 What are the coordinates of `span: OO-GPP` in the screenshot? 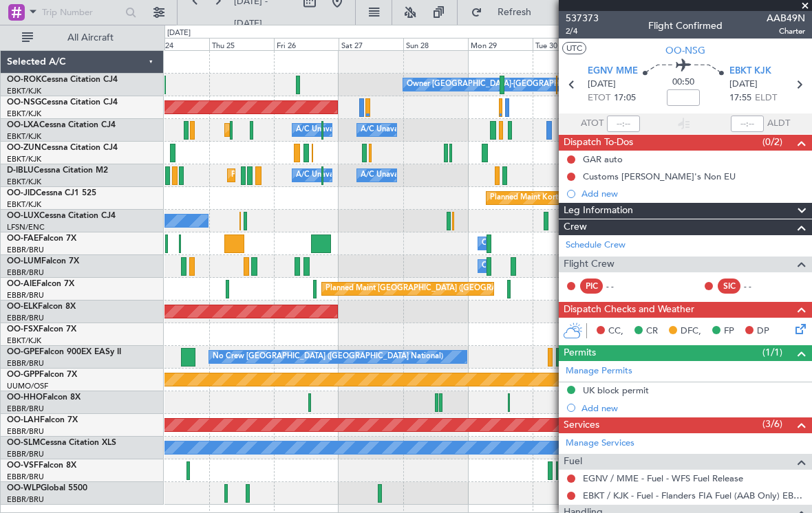 It's located at (23, 375).